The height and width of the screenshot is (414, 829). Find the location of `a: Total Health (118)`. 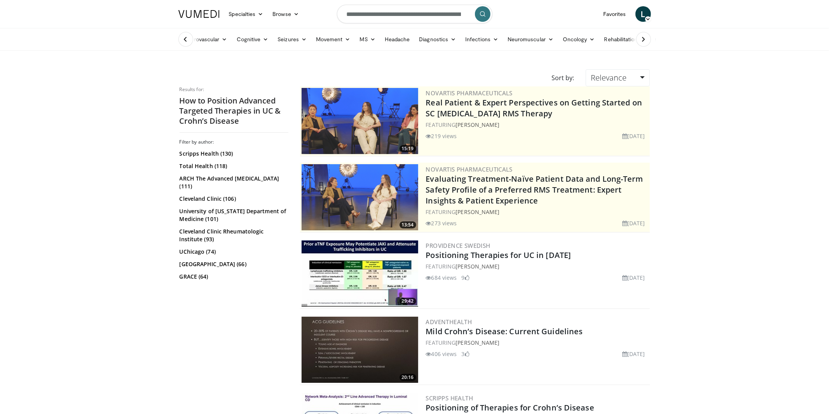

a: Total Health (118) is located at coordinates (233, 166).